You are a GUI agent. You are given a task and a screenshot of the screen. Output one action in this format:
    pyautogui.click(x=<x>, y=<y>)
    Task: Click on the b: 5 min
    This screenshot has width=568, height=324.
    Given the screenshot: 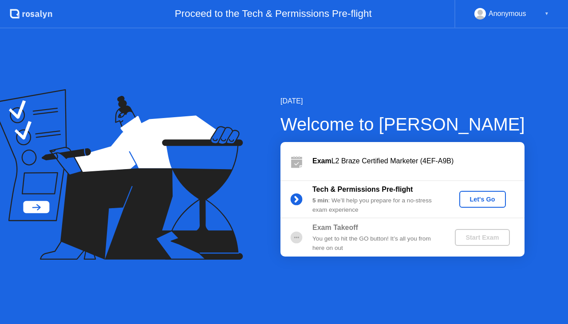 What is the action you would take?
    pyautogui.click(x=320, y=200)
    